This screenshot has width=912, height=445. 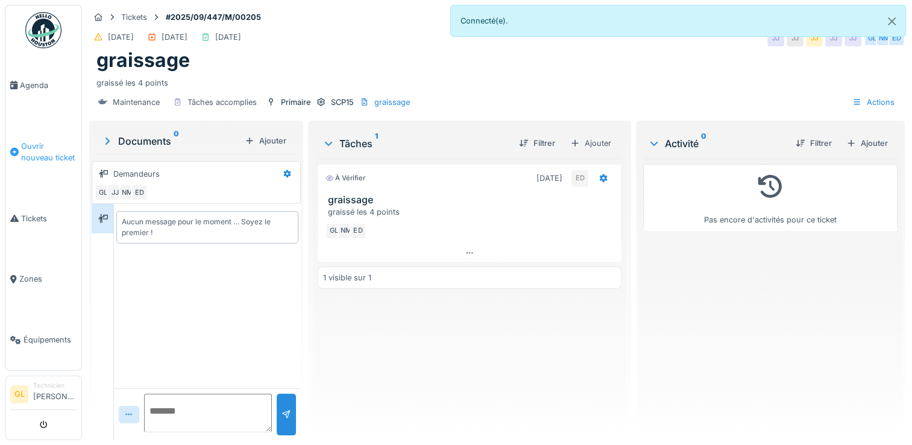 I want to click on div: Tâches accomplies, so click(x=222, y=102).